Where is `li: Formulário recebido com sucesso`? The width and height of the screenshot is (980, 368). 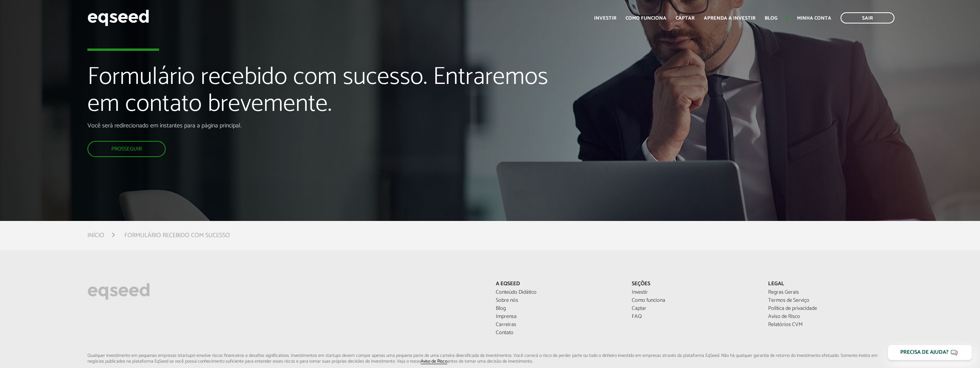 li: Formulário recebido com sucesso is located at coordinates (178, 236).